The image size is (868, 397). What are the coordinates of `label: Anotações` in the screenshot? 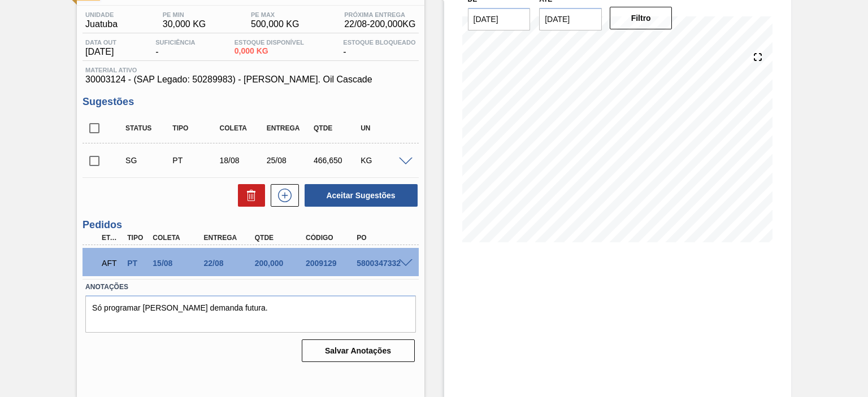 It's located at (250, 287).